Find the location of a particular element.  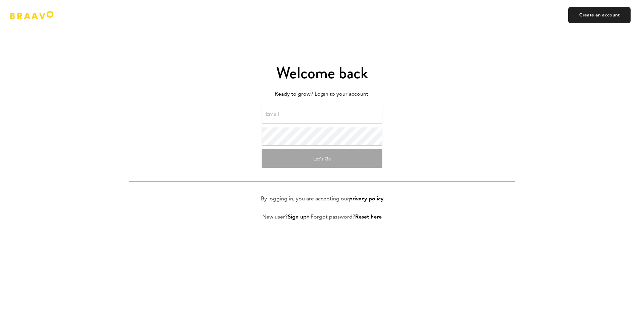

p: By logging in, you are accepting our is located at coordinates (322, 199).